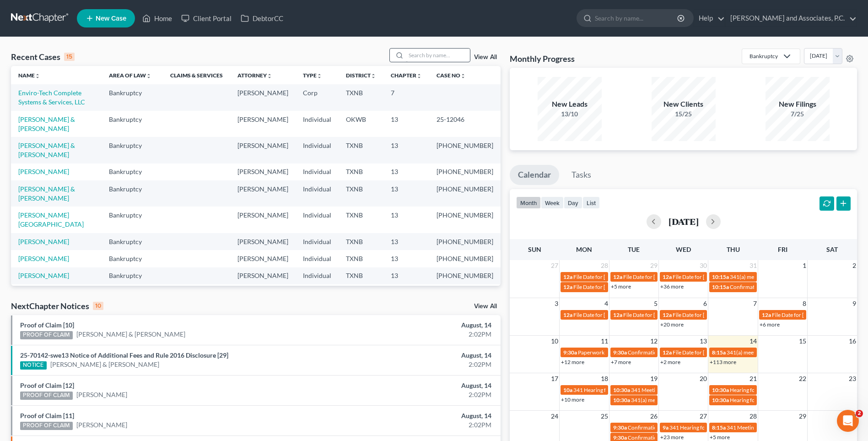 Image resolution: width=868 pixels, height=441 pixels. I want to click on span: 3, so click(556, 303).